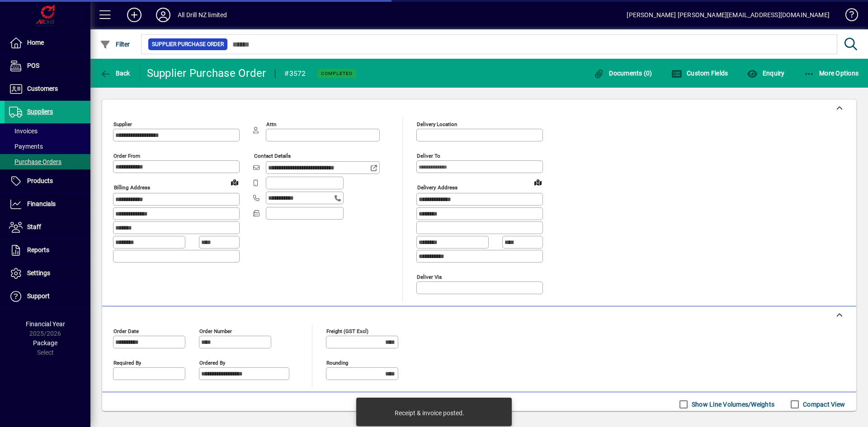 The height and width of the screenshot is (427, 868). I want to click on span: Custom Fields, so click(700, 73).